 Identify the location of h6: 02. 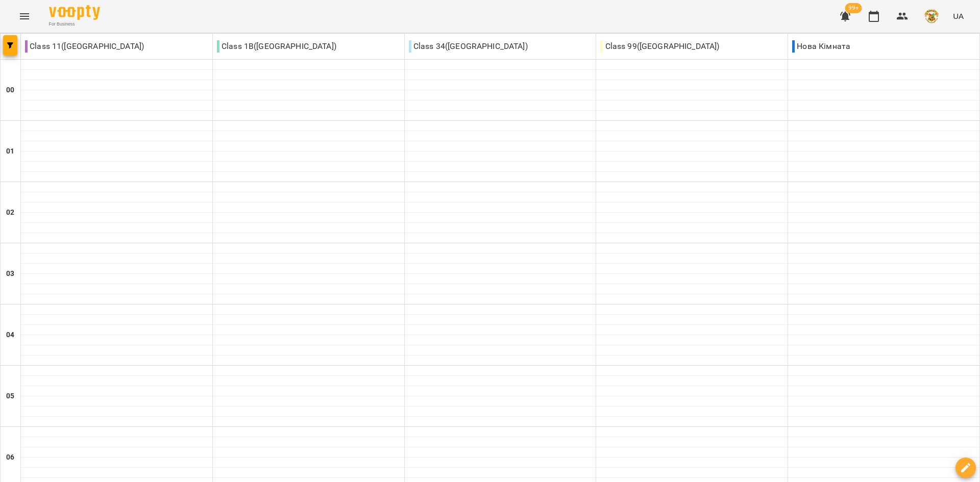
(10, 213).